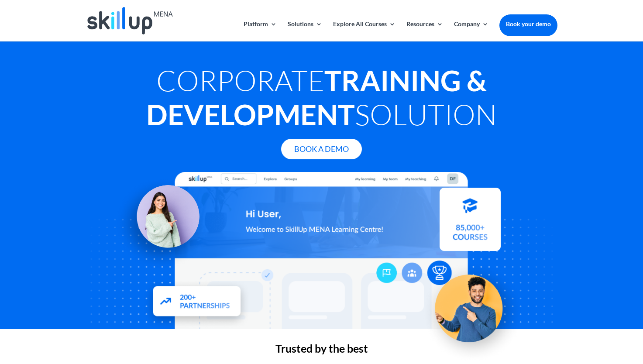 The height and width of the screenshot is (364, 643). Describe the element at coordinates (621, 343) in the screenshot. I see `div: Chat Widget` at that location.